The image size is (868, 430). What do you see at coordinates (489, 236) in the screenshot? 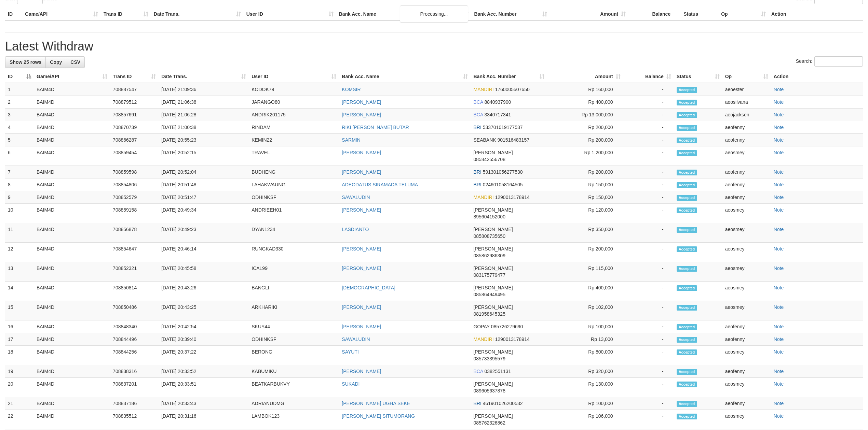
I see `span: Copy 085808735650 to clipboard` at bounding box center [489, 236].